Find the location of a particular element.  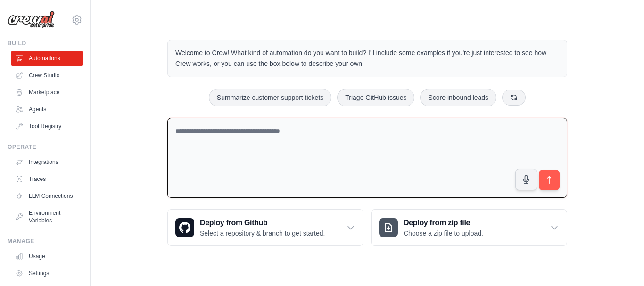

a: Automations is located at coordinates (47, 58).